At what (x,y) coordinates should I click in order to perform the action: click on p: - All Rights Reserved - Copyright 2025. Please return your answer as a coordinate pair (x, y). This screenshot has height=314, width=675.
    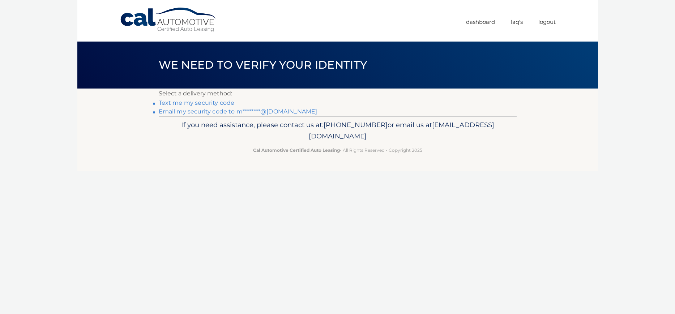
    Looking at the image, I should click on (338, 150).